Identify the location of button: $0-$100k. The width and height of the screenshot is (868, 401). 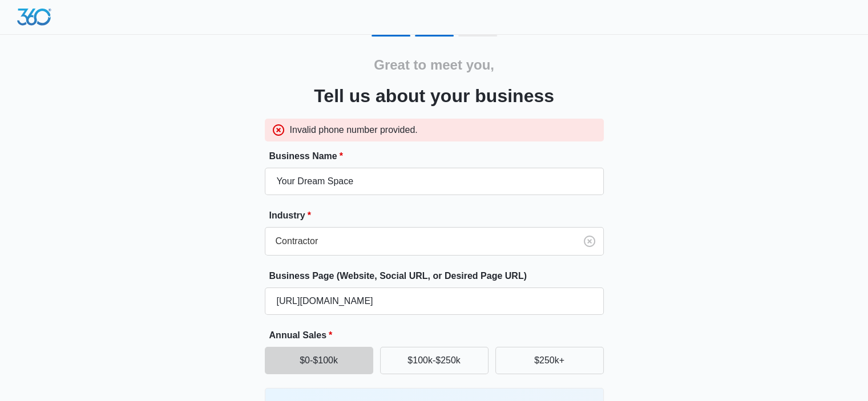
(319, 361).